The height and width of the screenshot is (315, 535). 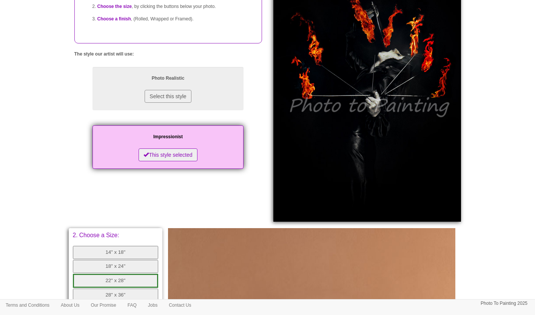 What do you see at coordinates (168, 155) in the screenshot?
I see `button: This style selected` at bounding box center [168, 155].